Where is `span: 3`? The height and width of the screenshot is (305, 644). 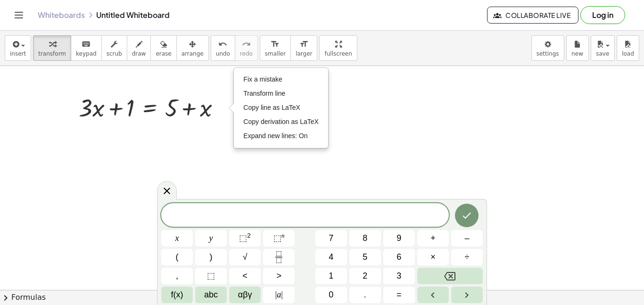
span: 3 is located at coordinates (399, 275).